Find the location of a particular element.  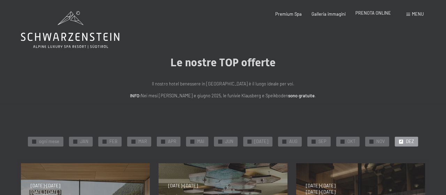

a: Galleria immagini is located at coordinates (328, 14).